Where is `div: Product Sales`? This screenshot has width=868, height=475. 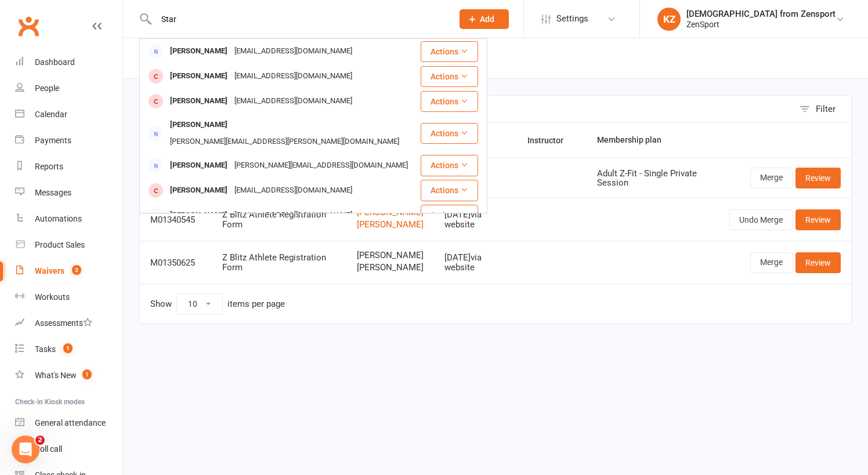
div: Product Sales is located at coordinates (60, 244).